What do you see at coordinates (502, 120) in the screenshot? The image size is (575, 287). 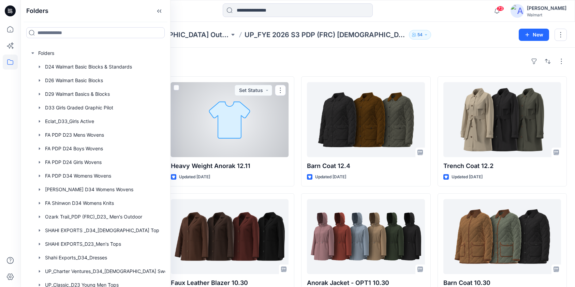 I see `a: Trench Coat 12.2` at bounding box center [502, 120].